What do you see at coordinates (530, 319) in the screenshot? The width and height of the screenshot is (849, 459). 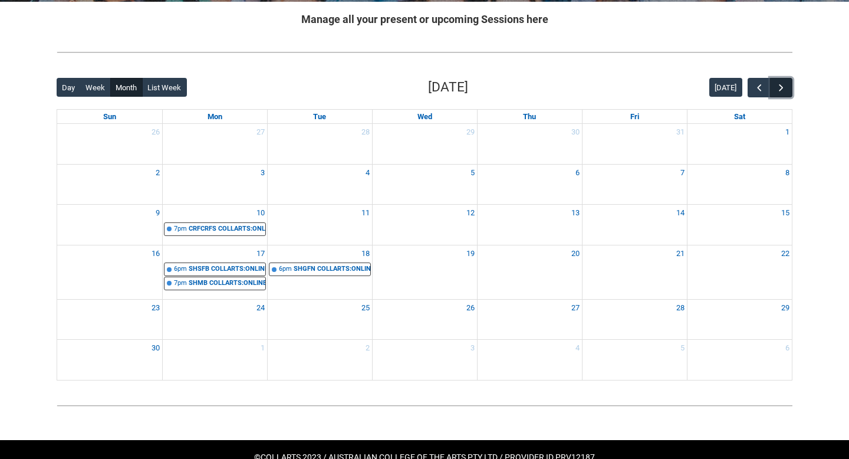 I see `td: Go to November 27, 2025` at bounding box center [530, 319].